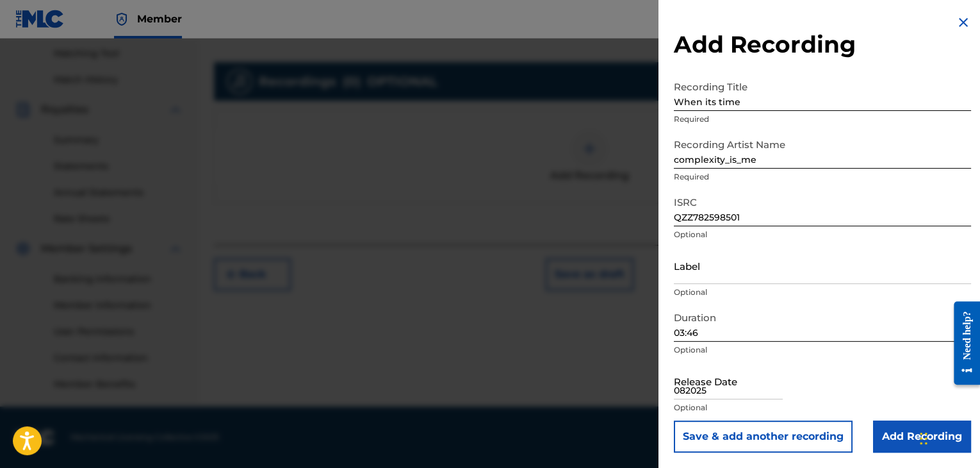 The image size is (980, 468). I want to click on span: Member, so click(160, 18).